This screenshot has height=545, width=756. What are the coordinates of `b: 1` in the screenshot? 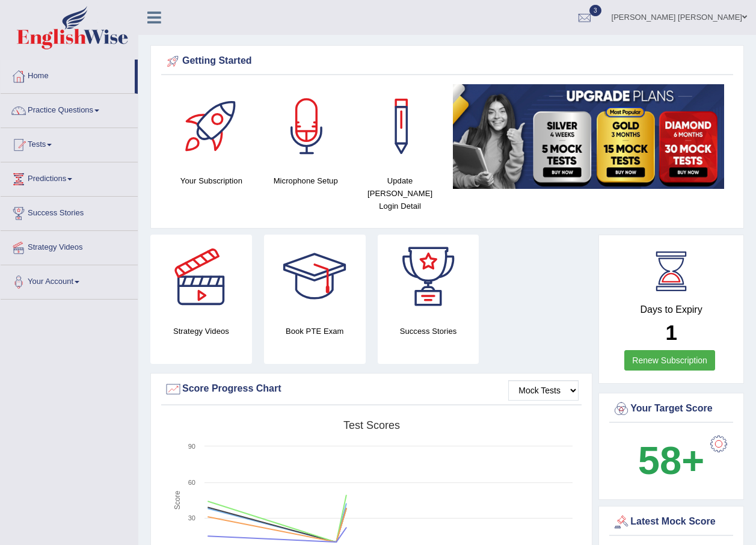 It's located at (671, 332).